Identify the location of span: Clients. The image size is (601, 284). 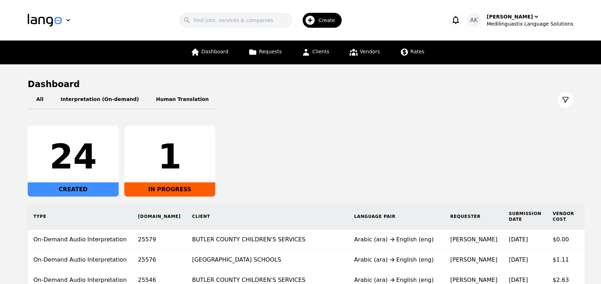
(321, 51).